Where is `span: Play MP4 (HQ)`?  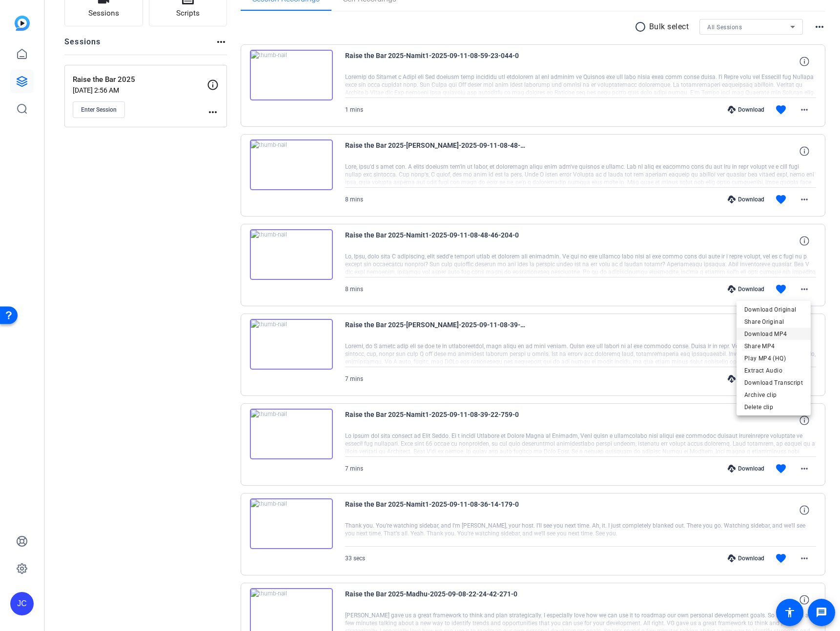 span: Play MP4 (HQ) is located at coordinates (774, 358).